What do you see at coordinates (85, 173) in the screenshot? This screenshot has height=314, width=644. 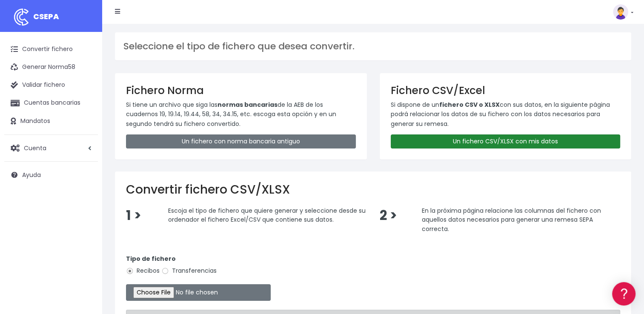 I see `div: Facturación` at bounding box center [85, 173].